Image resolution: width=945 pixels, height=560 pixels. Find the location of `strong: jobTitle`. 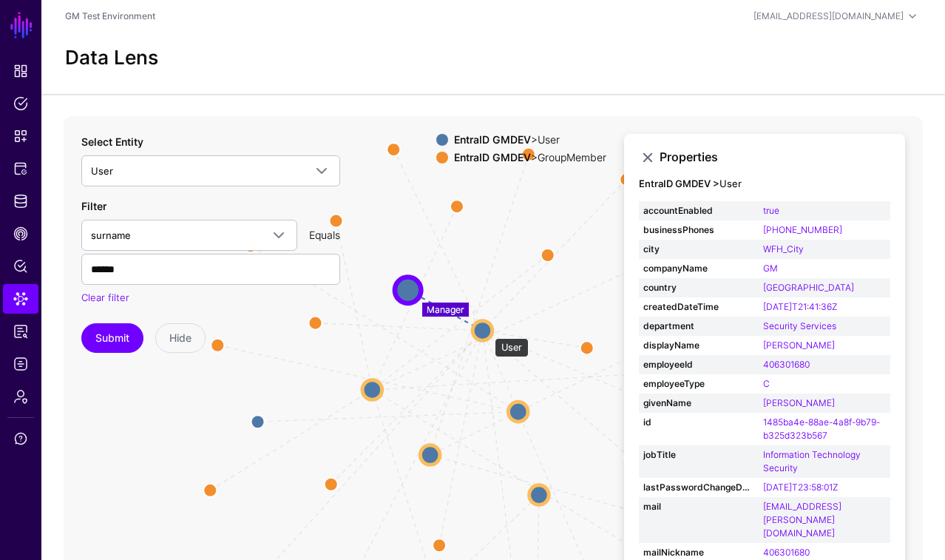

strong: jobTitle is located at coordinates (699, 455).